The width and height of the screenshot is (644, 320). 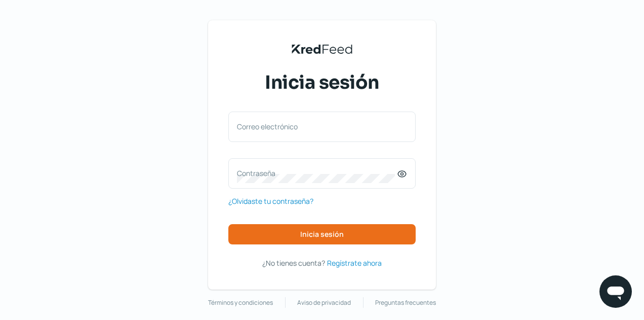 I want to click on label: Contraseña, so click(x=317, y=173).